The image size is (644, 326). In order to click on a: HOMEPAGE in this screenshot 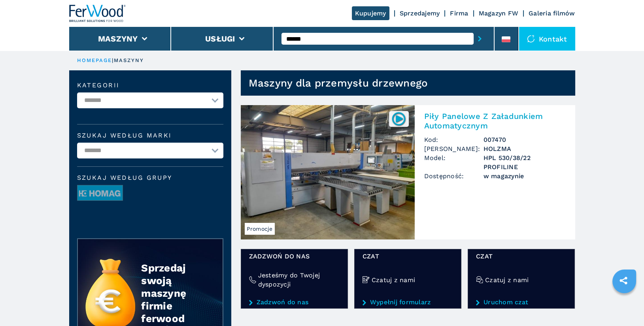, I will do `click(95, 61)`.